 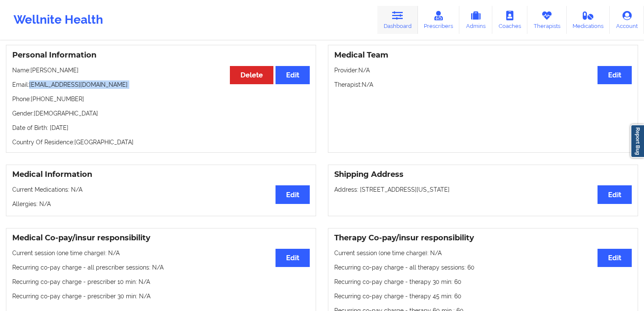 What do you see at coordinates (588, 20) in the screenshot?
I see `a: Medications` at bounding box center [588, 20].